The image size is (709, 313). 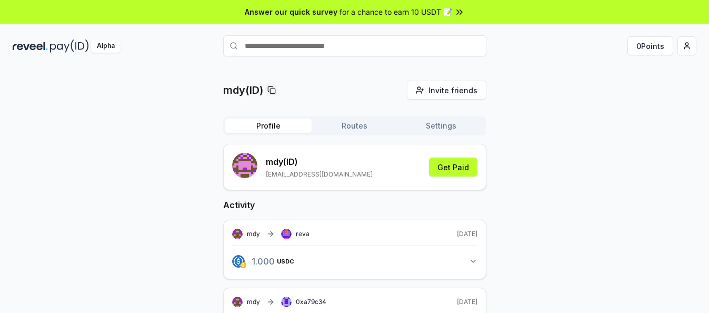 What do you see at coordinates (453, 167) in the screenshot?
I see `button: Get Paid` at bounding box center [453, 167].